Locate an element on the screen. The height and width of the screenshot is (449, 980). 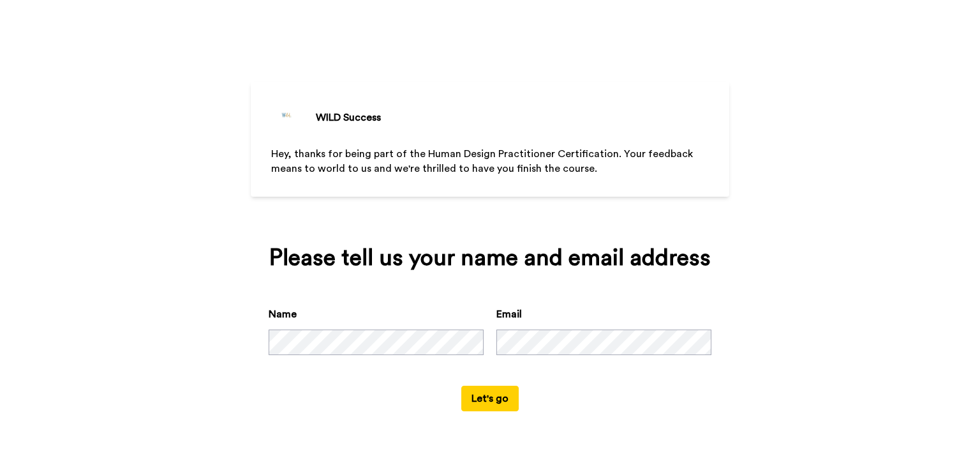
label: Name is located at coordinates (283, 314).